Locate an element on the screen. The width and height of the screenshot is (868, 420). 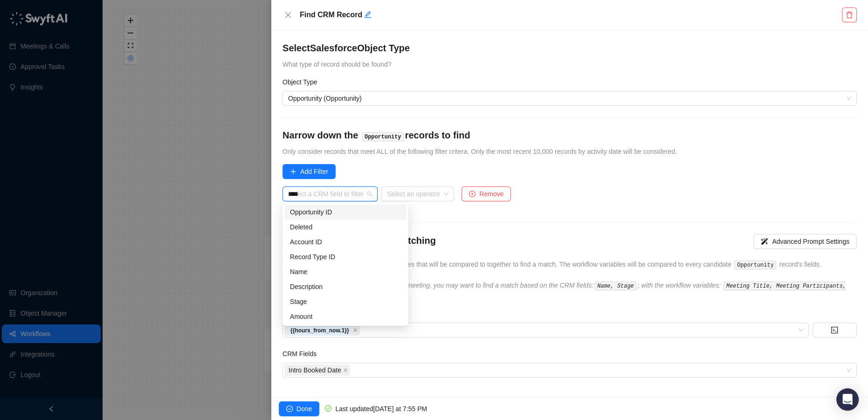
i: For example, if finding an opportunity for a meeting, you may want to find a match based on the C... is located at coordinates (564, 290).